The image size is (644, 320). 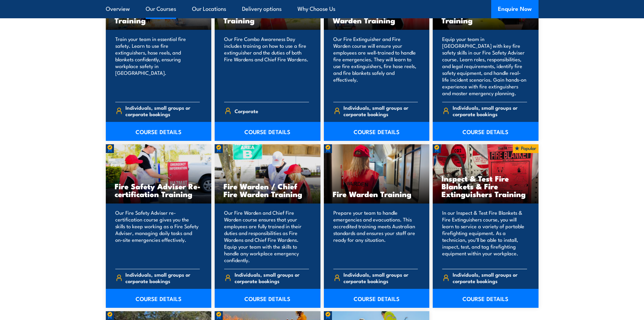 What do you see at coordinates (266, 236) in the screenshot?
I see `p: Our Fire Warden and Chief Fire Warden course ensures that your employees are fully trained in the...` at bounding box center [266, 236].